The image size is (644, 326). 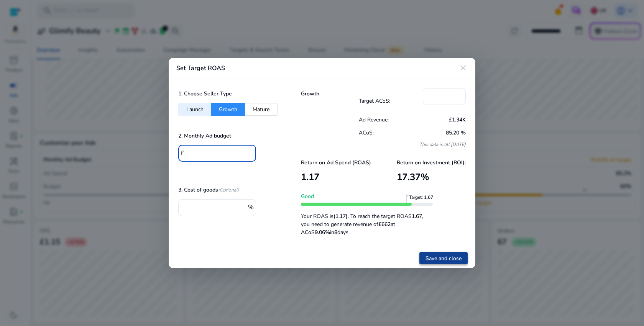 I want to click on mat-icon: close, so click(x=463, y=68).